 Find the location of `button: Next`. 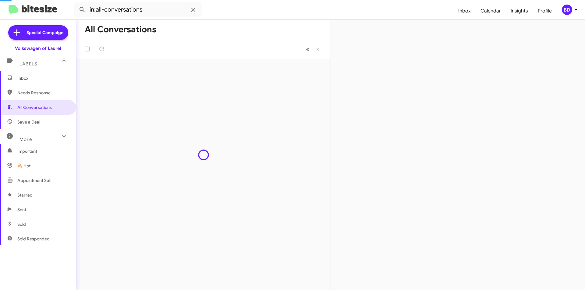

button: Next is located at coordinates (318, 49).